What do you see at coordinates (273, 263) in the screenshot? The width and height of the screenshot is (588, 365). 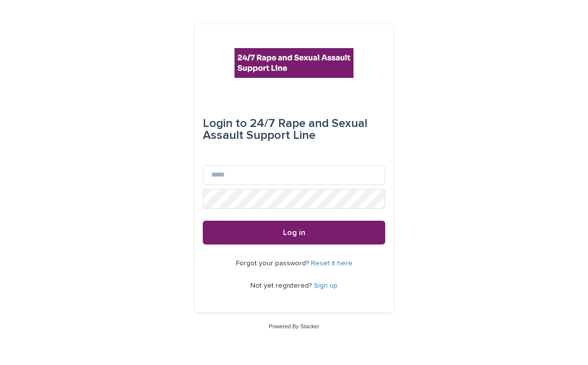 I see `span: Forgot your password?` at bounding box center [273, 263].